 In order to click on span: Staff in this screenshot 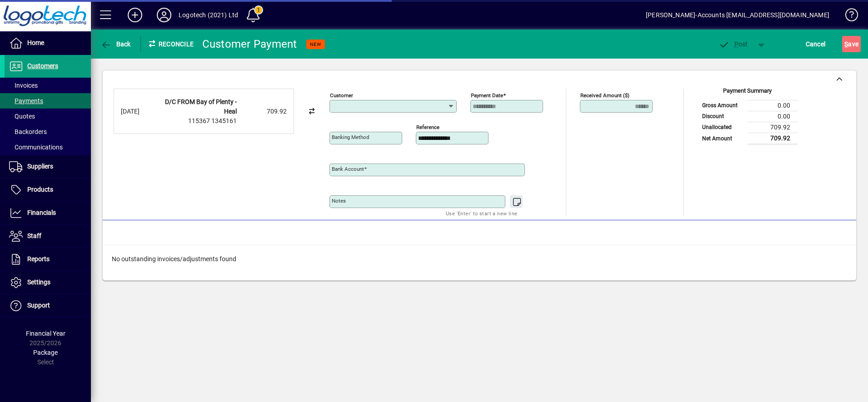, I will do `click(34, 236)`.